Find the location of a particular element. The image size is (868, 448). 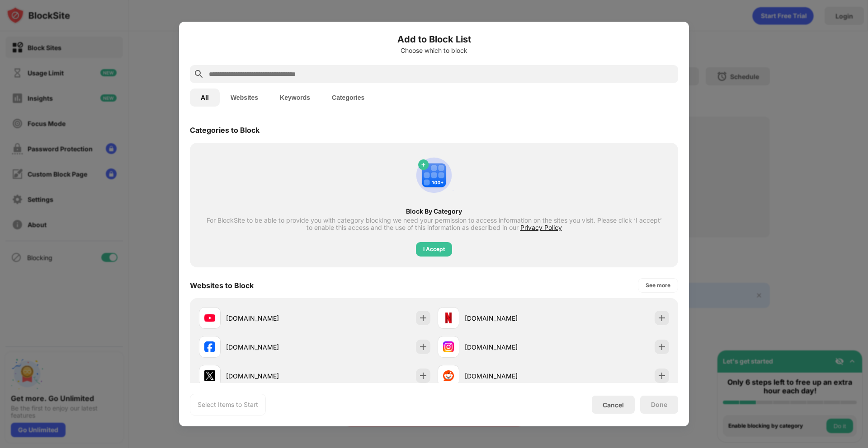

button: Categories is located at coordinates (348, 98).